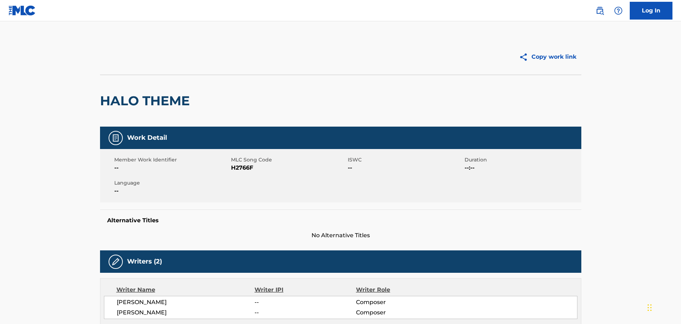 The width and height of the screenshot is (681, 324). Describe the element at coordinates (116, 262) in the screenshot. I see `img: Writers` at that location.